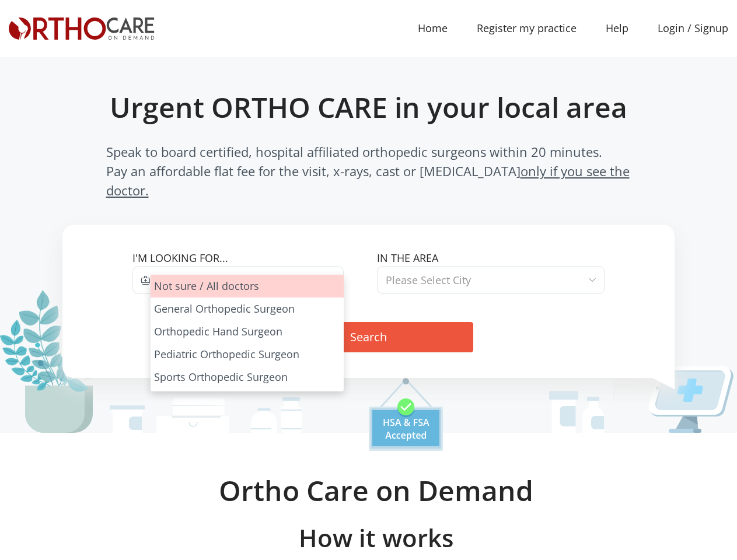 The height and width of the screenshot is (560, 737). What do you see at coordinates (247, 377) in the screenshot?
I see `li: Sports Orthopedic Surgeon` at bounding box center [247, 377].